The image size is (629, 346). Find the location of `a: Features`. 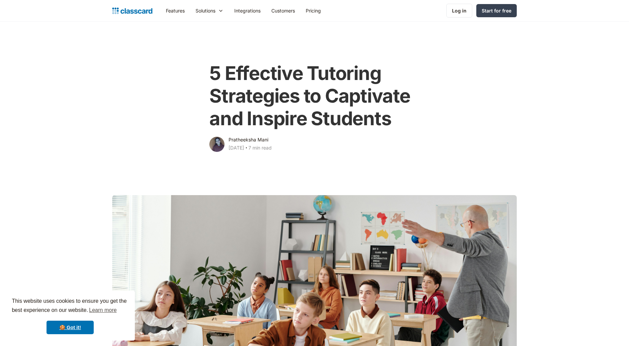

a: Features is located at coordinates (175, 10).